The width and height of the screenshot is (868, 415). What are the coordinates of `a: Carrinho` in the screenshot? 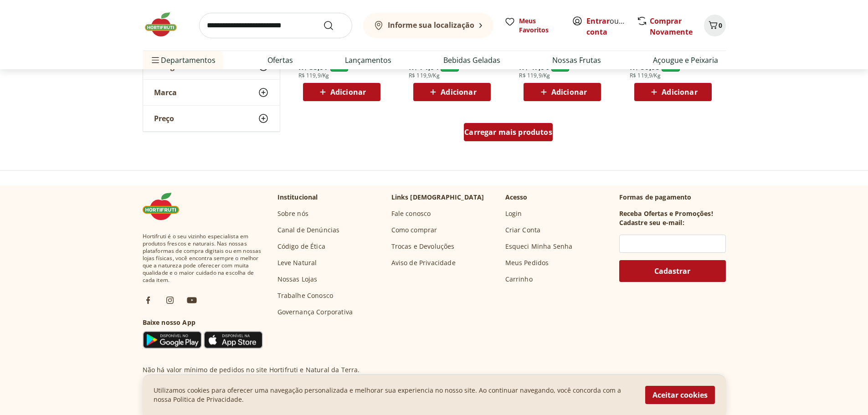 It's located at (519, 279).